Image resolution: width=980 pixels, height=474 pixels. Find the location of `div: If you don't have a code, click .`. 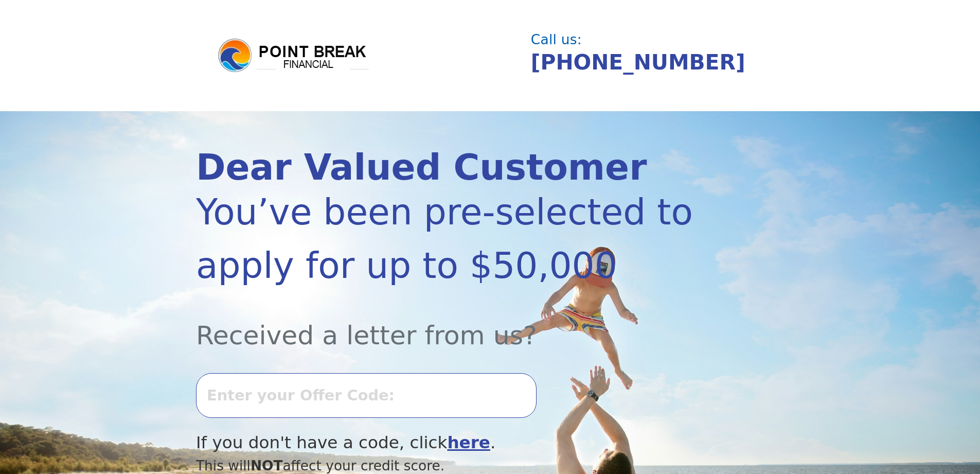

div: If you don't have a code, click . is located at coordinates (446, 443).